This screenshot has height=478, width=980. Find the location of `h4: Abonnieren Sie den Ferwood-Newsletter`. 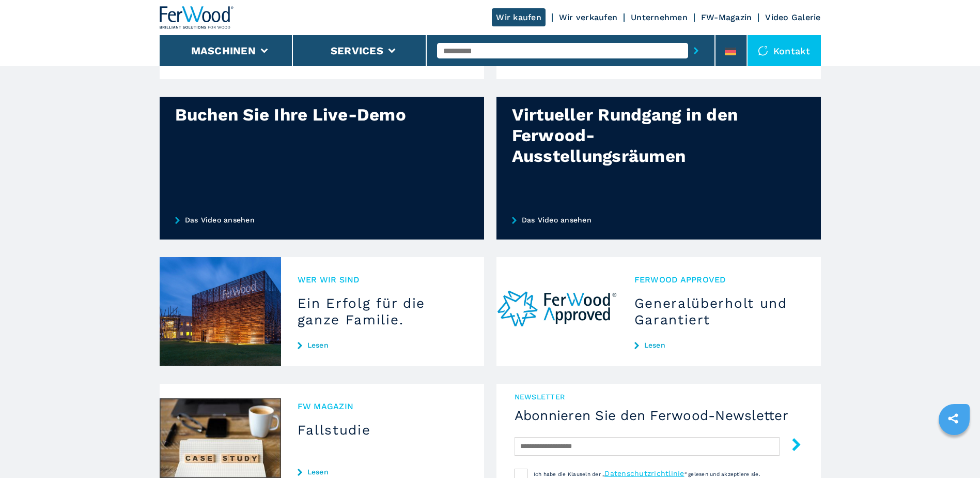

h4: Abonnieren Sie den Ferwood-Newsletter is located at coordinates (658, 415).